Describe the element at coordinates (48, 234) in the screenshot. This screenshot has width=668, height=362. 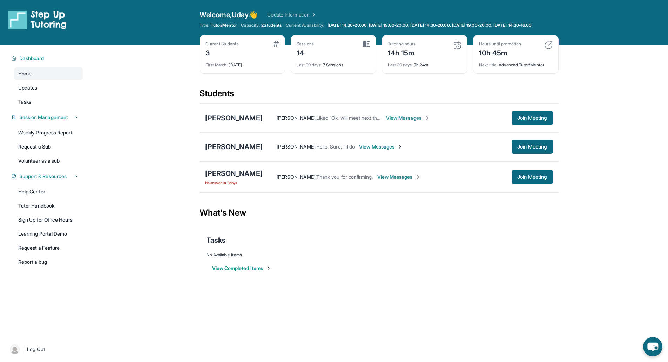
I see `a: Learning Portal Demo` at that location.